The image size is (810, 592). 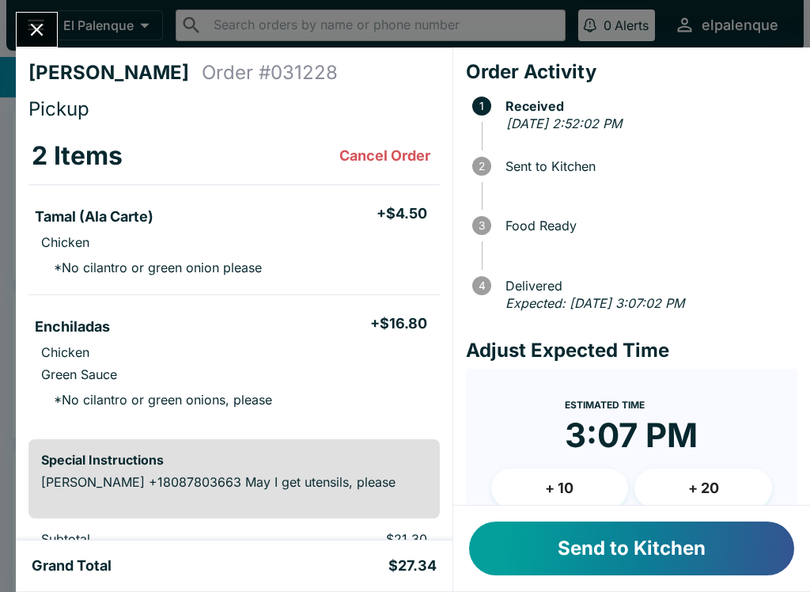 What do you see at coordinates (631, 72) in the screenshot?
I see `h4: Order Activity` at bounding box center [631, 72].